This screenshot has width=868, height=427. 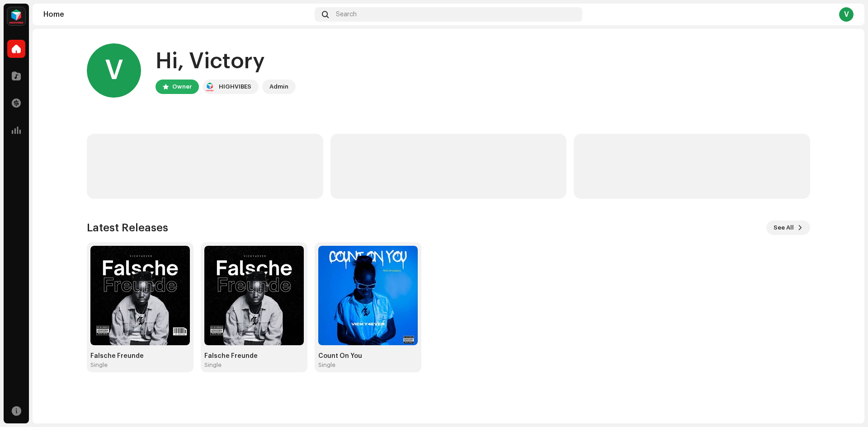 What do you see at coordinates (783, 227) in the screenshot?
I see `span: See All` at bounding box center [783, 227].